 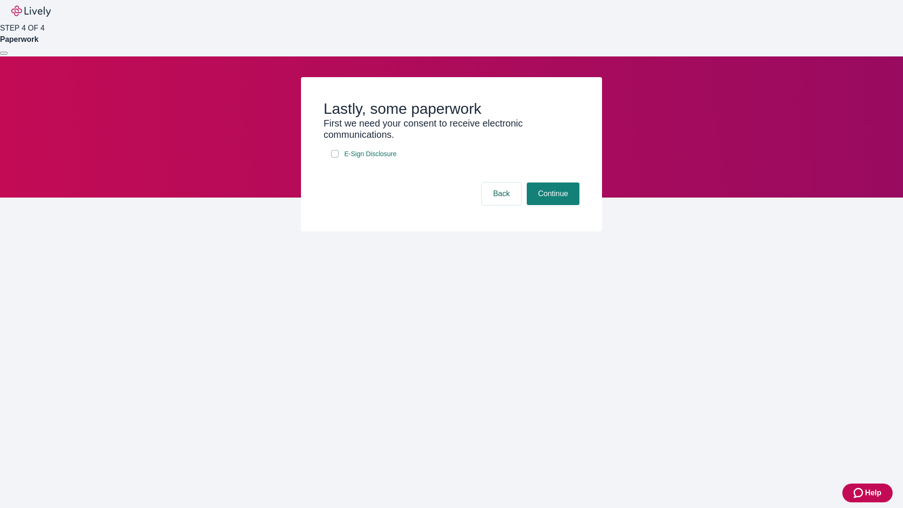 What do you see at coordinates (370, 154) in the screenshot?
I see `span: E-Sign Disclosure` at bounding box center [370, 154].